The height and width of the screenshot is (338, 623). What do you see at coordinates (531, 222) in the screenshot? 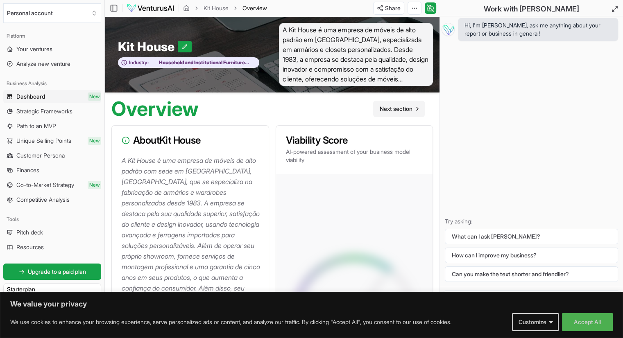
I see `p: Try asking:` at bounding box center [531, 222].